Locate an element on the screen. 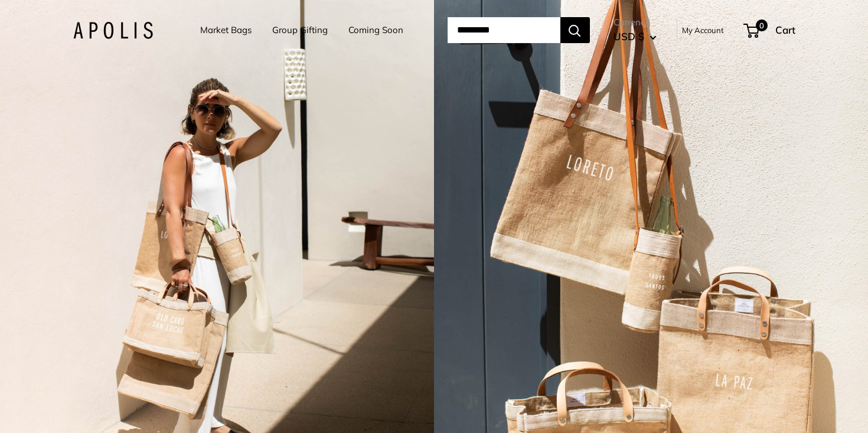 The height and width of the screenshot is (433, 868). img: Apolis is located at coordinates (113, 30).